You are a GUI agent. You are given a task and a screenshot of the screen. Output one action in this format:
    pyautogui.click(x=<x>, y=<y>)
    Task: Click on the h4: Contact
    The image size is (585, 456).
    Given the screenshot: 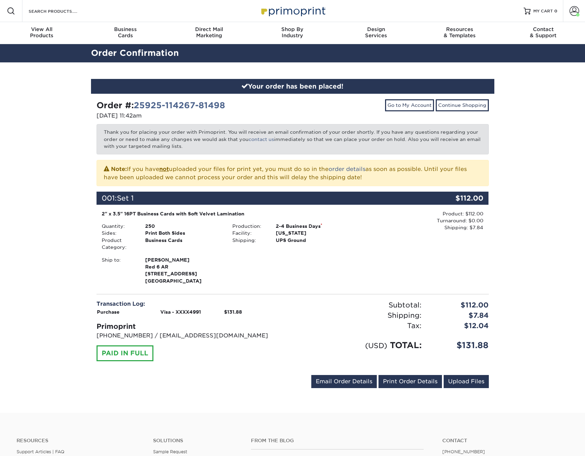 What is the action you would take?
    pyautogui.click(x=506, y=441)
    